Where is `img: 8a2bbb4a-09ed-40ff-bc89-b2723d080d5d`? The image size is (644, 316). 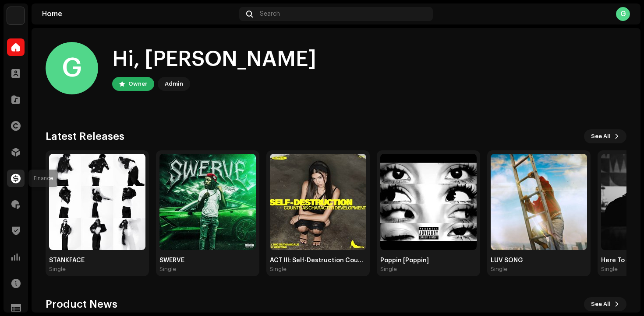 img: 8a2bbb4a-09ed-40ff-bc89-b2723d080d5d is located at coordinates (208, 202).